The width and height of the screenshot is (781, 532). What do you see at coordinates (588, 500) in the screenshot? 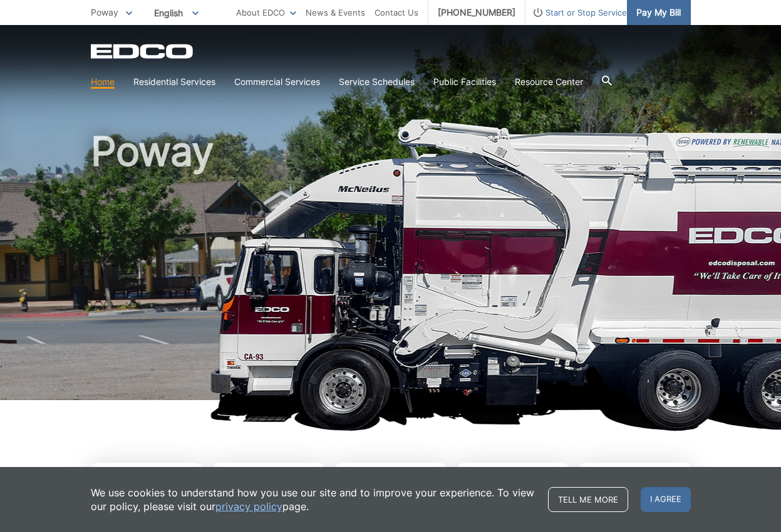
I see `a: Tell me more` at bounding box center [588, 500].